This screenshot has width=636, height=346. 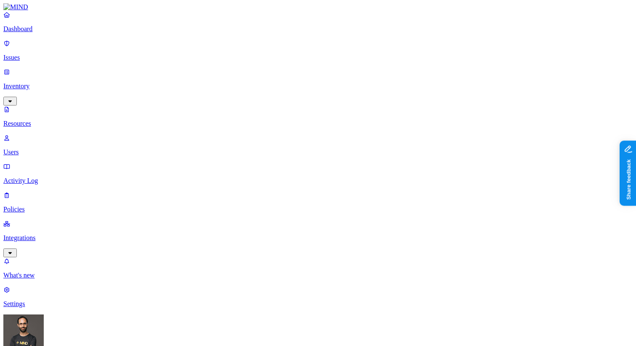 I want to click on a: Dashboard, so click(x=318, y=22).